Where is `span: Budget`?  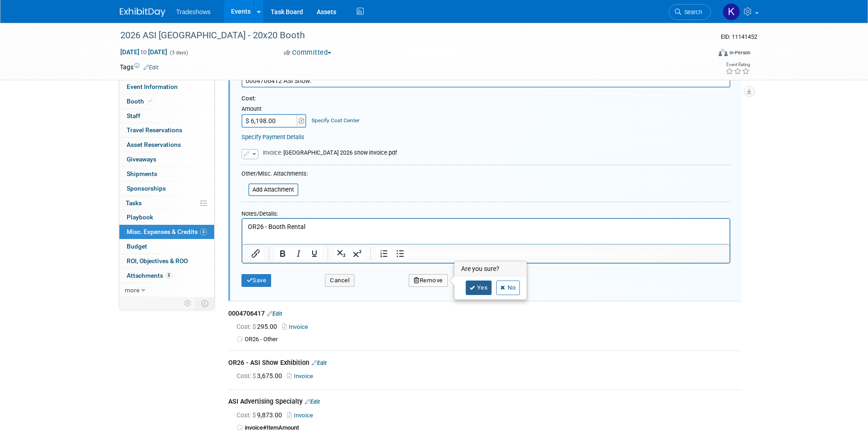 span: Budget is located at coordinates (137, 246).